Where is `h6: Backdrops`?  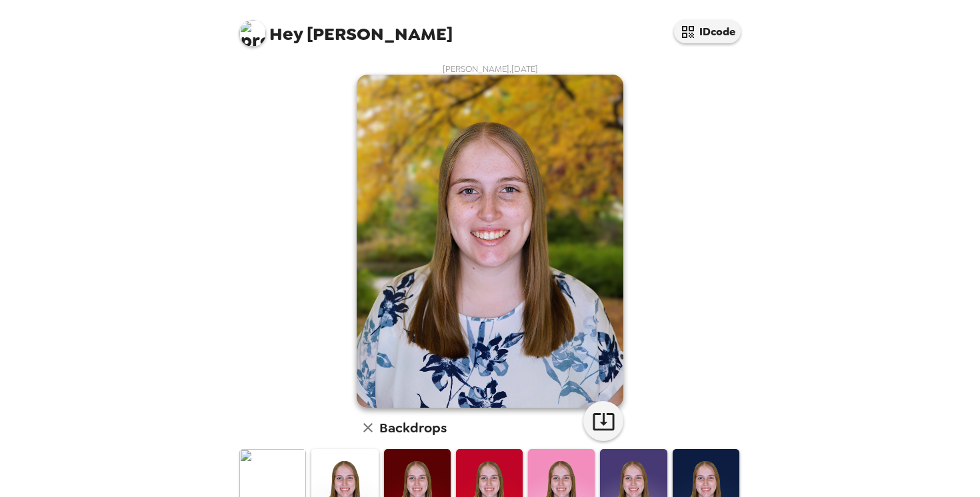
h6: Backdrops is located at coordinates (413, 428).